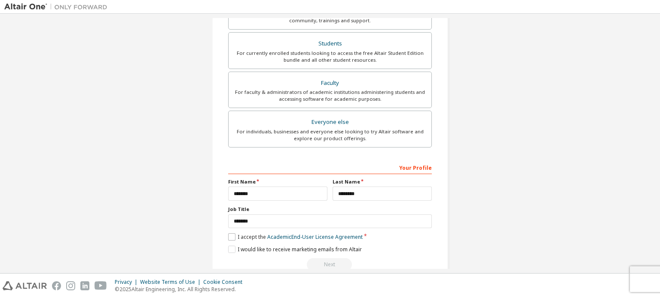 This screenshot has height=298, width=660. Describe the element at coordinates (181, 289) in the screenshot. I see `p: © 2025 Altair Engineering, Inc. All Rights Reserved.` at that location.